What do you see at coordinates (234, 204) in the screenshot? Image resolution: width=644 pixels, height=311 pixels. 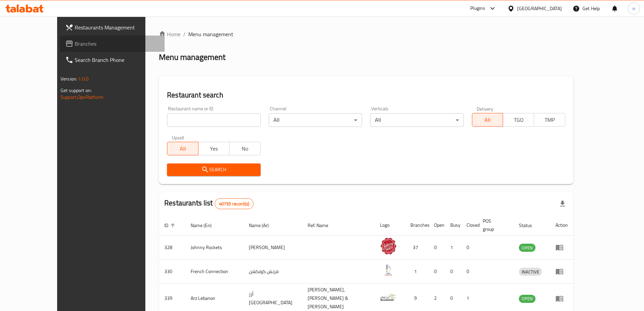 I see `span: 40735 record(s)` at bounding box center [234, 204].